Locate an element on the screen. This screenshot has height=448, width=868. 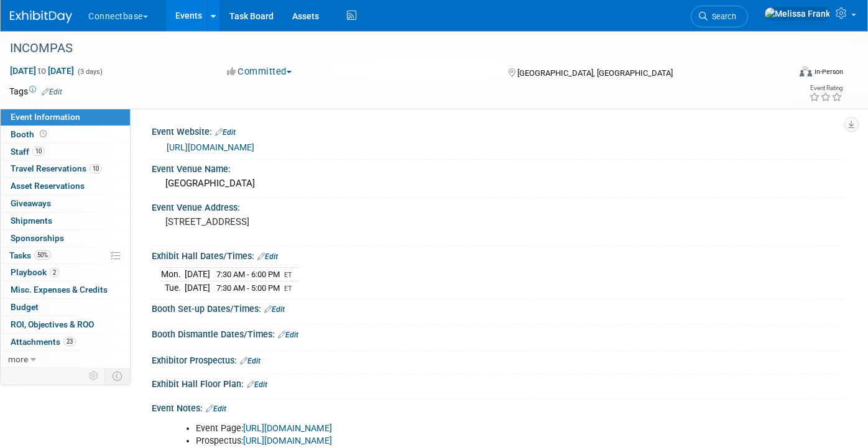
span: Asset Reservations is located at coordinates (48, 186).